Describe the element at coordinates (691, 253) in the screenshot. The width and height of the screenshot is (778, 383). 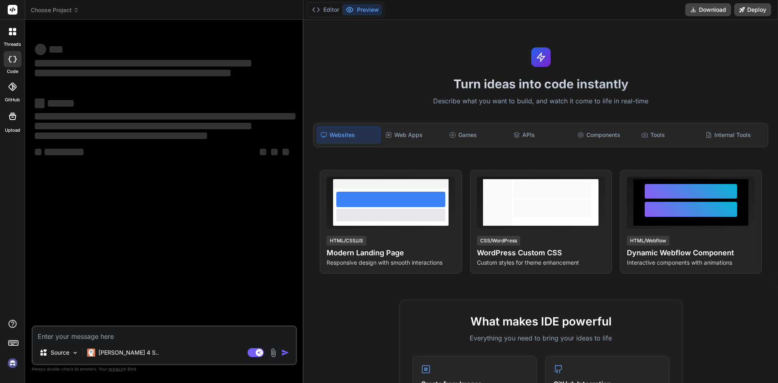
I see `h4: Dynamic Webflow Component` at that location.